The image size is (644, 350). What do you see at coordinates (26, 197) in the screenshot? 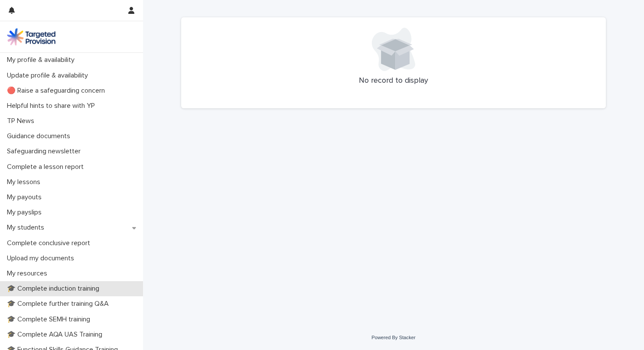
I see `p: My payouts` at bounding box center [26, 197].